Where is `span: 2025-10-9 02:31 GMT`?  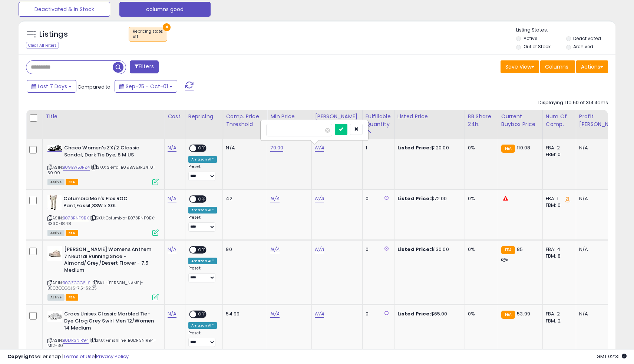
span: 2025-10-9 02:31 GMT is located at coordinates (612, 357).